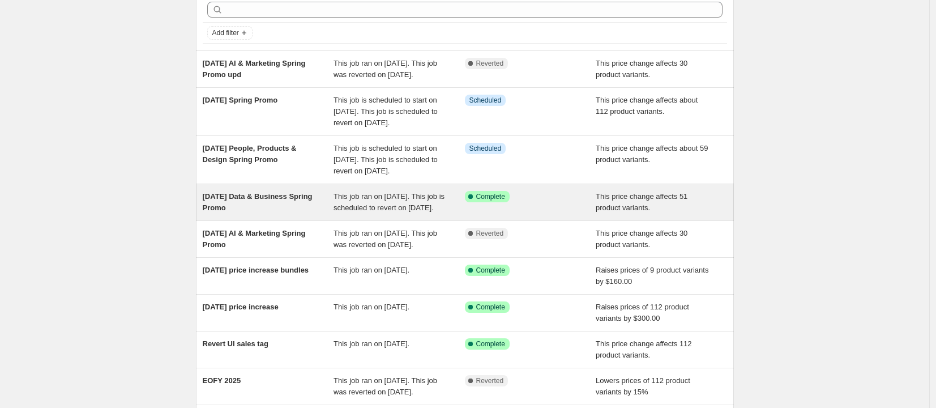  What do you see at coordinates (644, 349) in the screenshot?
I see `span: This price change affects 112 product variants.` at bounding box center [644, 349].